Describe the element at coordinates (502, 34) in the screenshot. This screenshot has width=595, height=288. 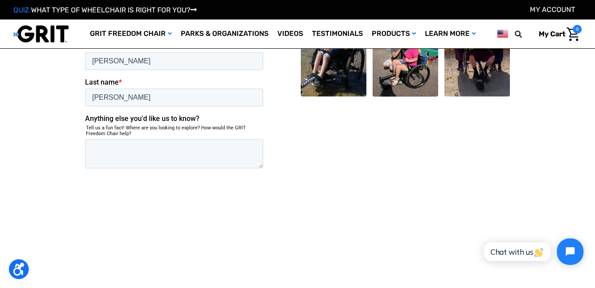
I see `img: us.png` at that location.